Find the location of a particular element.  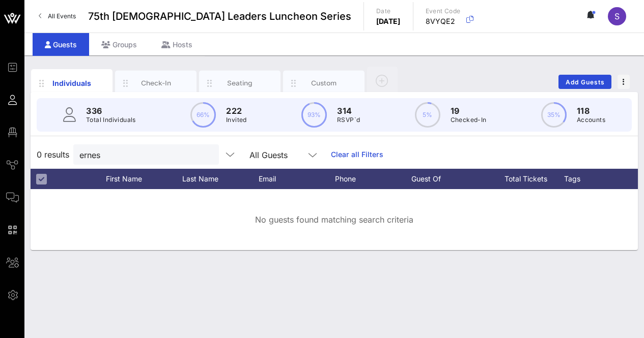

div: Seating is located at coordinates (240, 83).